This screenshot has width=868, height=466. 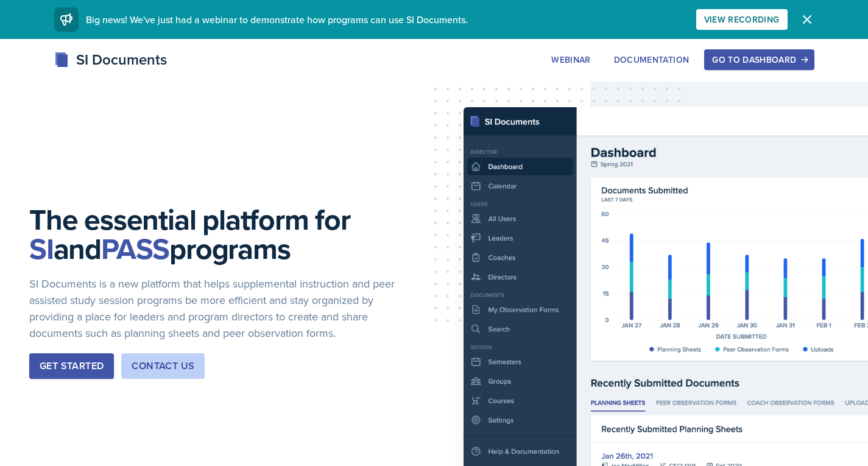 I want to click on span: Big news! We've just had a webinar to demonstrate how programs can use SI Documents., so click(x=277, y=20).